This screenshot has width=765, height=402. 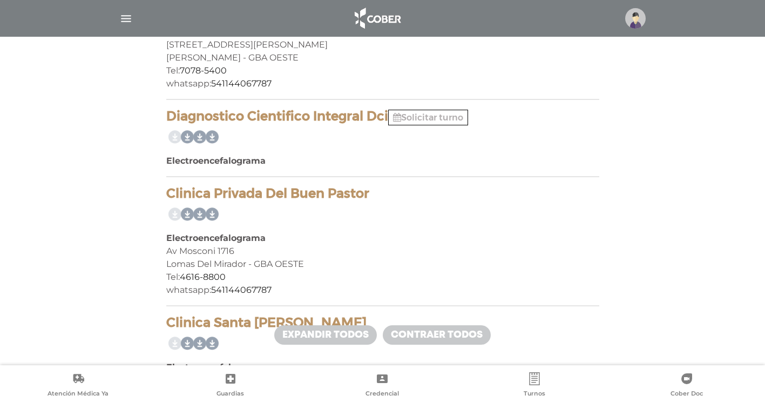 I want to click on a: Expandir todos, so click(x=326, y=335).